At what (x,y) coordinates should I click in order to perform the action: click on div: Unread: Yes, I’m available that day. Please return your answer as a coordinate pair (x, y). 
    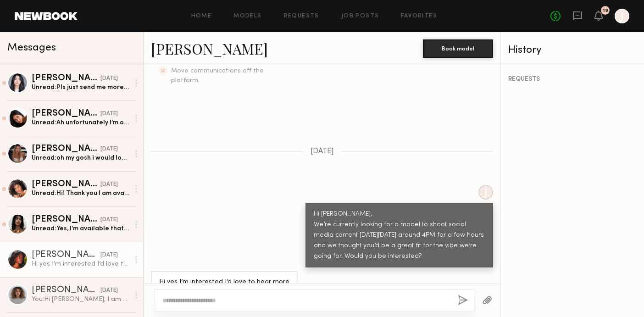
    Looking at the image, I should click on (80, 229).